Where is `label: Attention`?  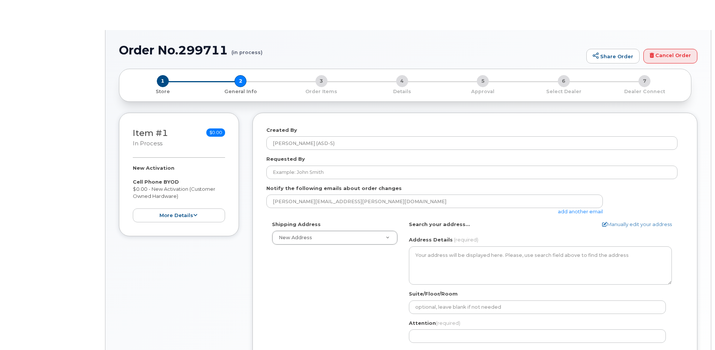 label: Attention is located at coordinates (435, 323).